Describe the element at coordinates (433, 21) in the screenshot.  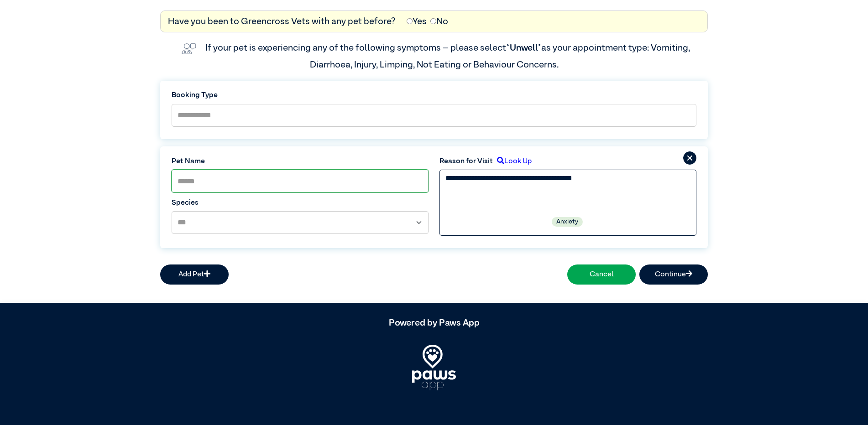
I see `input: No` at that location.